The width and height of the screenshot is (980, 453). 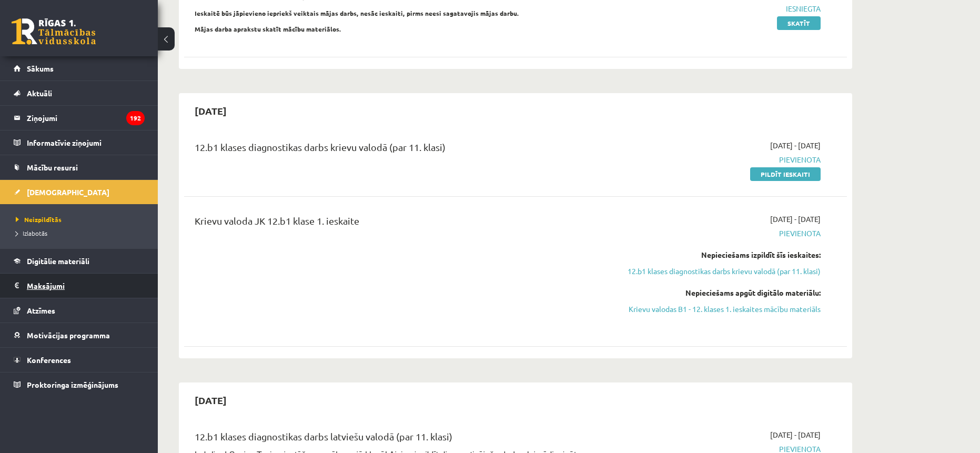 What do you see at coordinates (79, 93) in the screenshot?
I see `a: Aktuāli` at bounding box center [79, 93].